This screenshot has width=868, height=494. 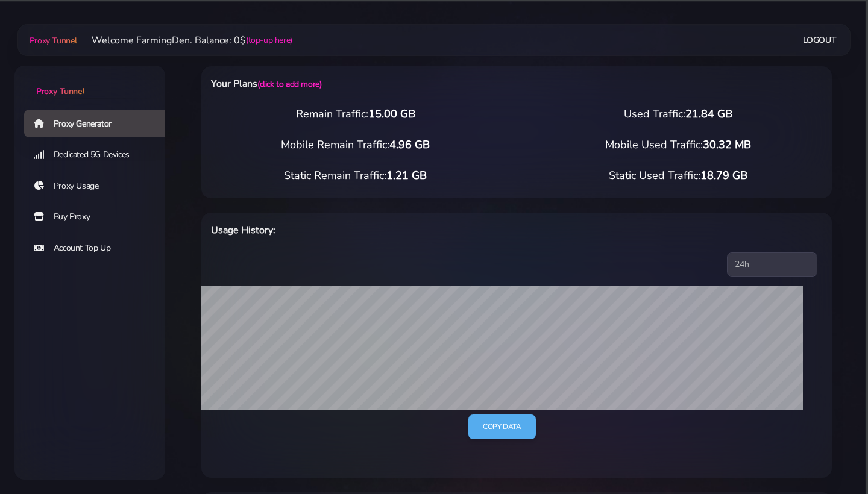 I want to click on a: (click to add more), so click(x=289, y=84).